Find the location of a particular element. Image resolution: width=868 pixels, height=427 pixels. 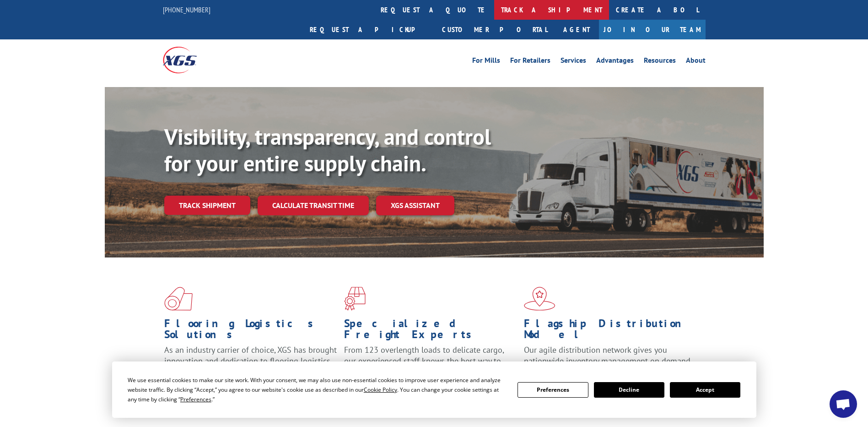

a: For Mills is located at coordinates (486, 62).